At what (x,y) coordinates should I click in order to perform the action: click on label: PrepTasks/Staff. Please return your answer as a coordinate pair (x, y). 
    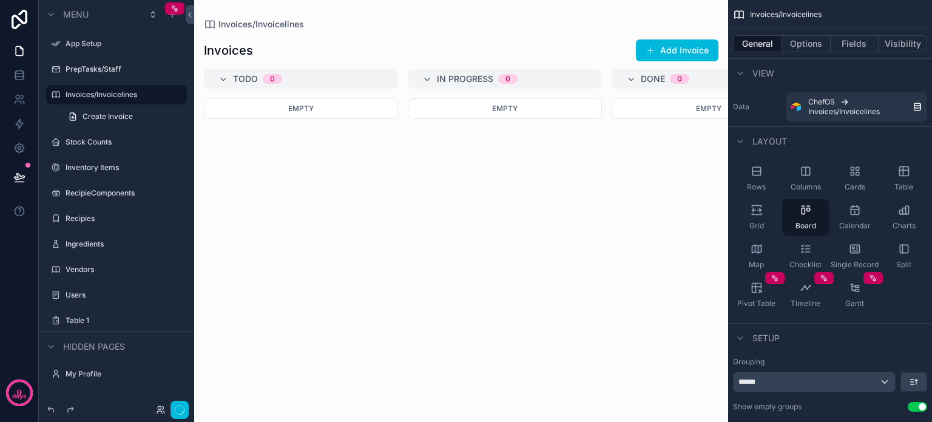
    Looking at the image, I should click on (123, 69).